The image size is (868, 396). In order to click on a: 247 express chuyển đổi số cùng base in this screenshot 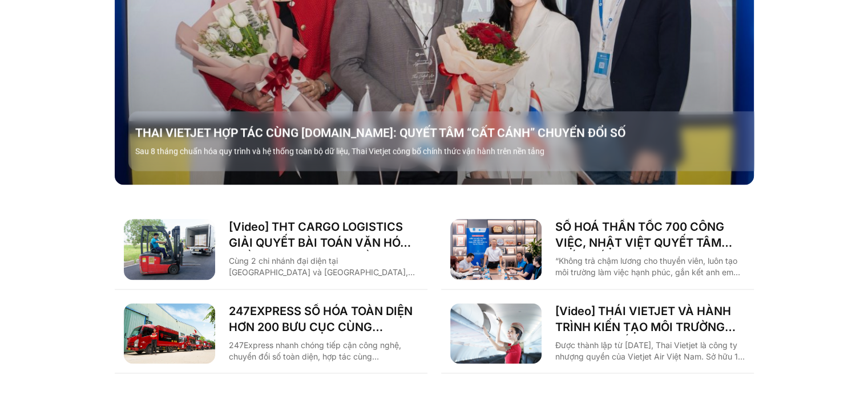, I will do `click(170, 334)`.